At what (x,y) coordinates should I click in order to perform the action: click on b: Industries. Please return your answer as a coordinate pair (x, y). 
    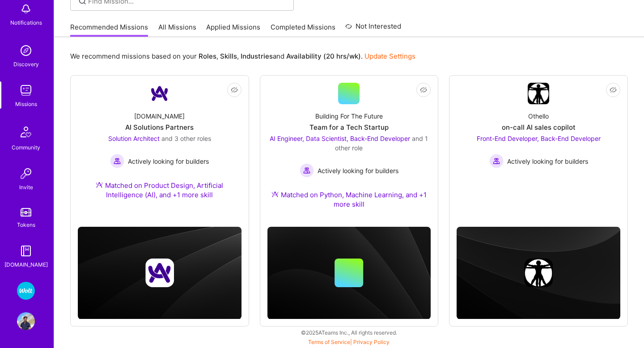
    Looking at the image, I should click on (257, 56).